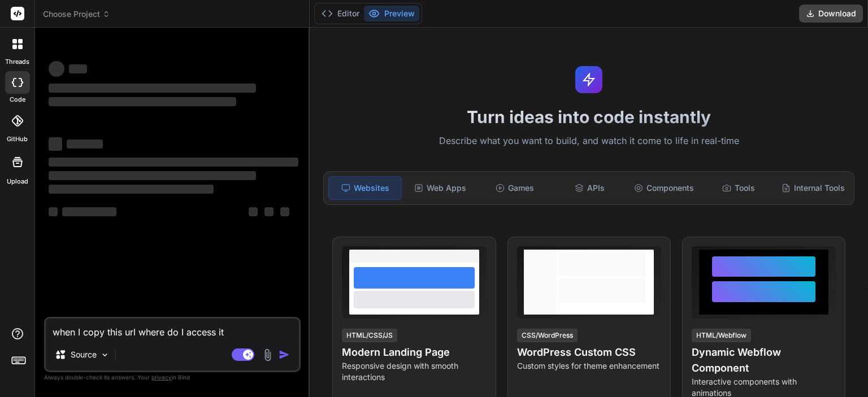 This screenshot has height=397, width=868. Describe the element at coordinates (18, 99) in the screenshot. I see `label: code` at that location.